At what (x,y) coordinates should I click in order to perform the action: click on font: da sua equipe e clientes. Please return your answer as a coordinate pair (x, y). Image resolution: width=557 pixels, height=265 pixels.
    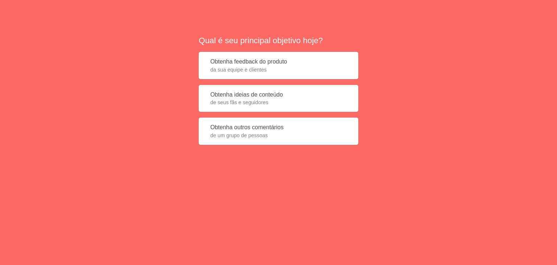
    Looking at the image, I should click on (238, 70).